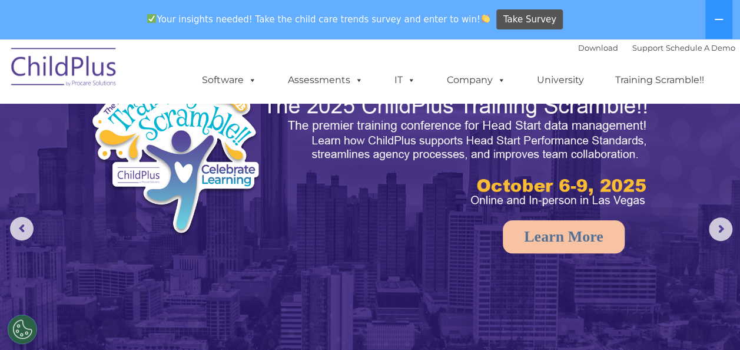  I want to click on button: Cookies Settings, so click(22, 329).